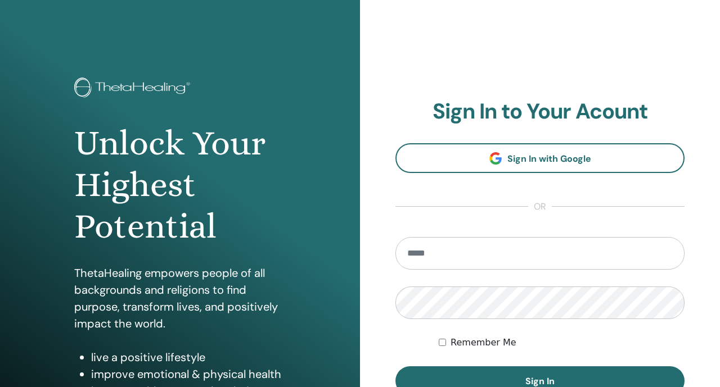  What do you see at coordinates (180, 299) in the screenshot?
I see `p: ThetaHealing empowers people of all backgrounds and religions to find purpose, transform lives, a...` at bounding box center [180, 299].